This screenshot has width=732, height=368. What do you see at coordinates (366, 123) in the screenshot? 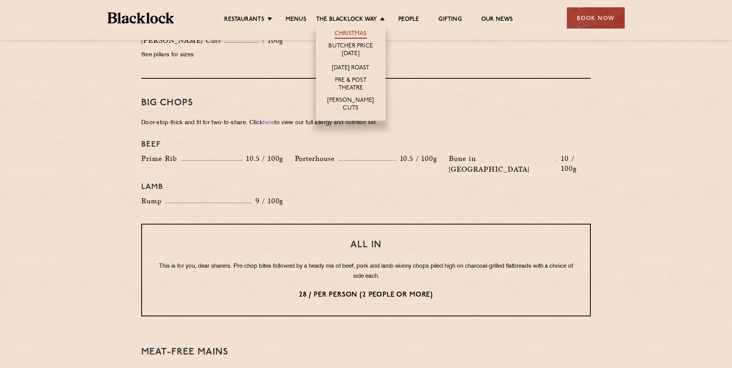
I see `p: Door-stop-thick and fit for two-to-share. Click to view our full allergy and nutrition list.` at bounding box center [366, 123].